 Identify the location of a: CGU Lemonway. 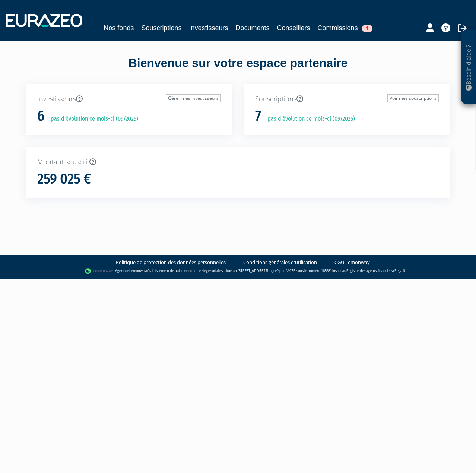
(352, 262).